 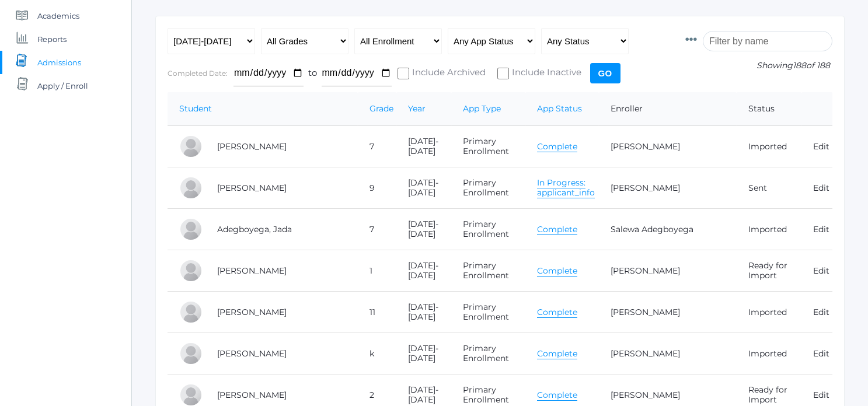 I want to click on label: Completed Date:, so click(x=197, y=73).